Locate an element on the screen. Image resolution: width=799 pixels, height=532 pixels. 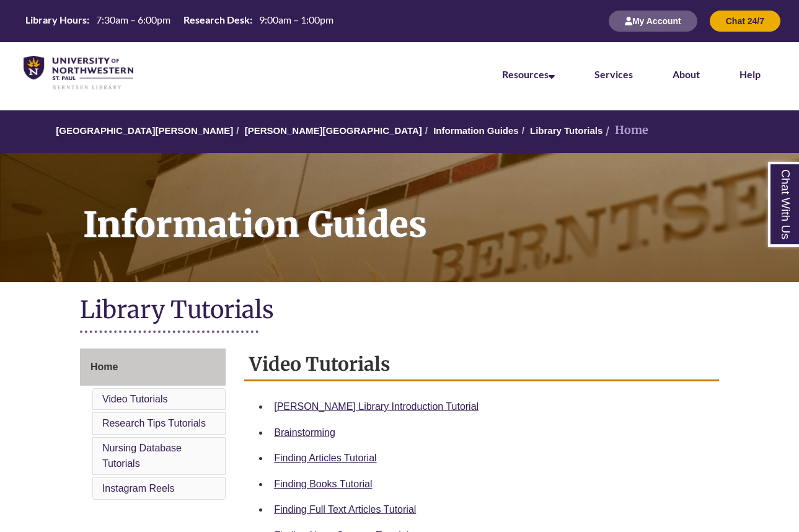
a: Library Tutorials is located at coordinates (566, 130).